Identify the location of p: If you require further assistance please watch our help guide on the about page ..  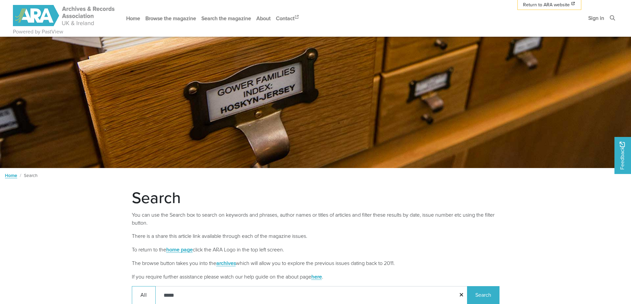
(316, 277).